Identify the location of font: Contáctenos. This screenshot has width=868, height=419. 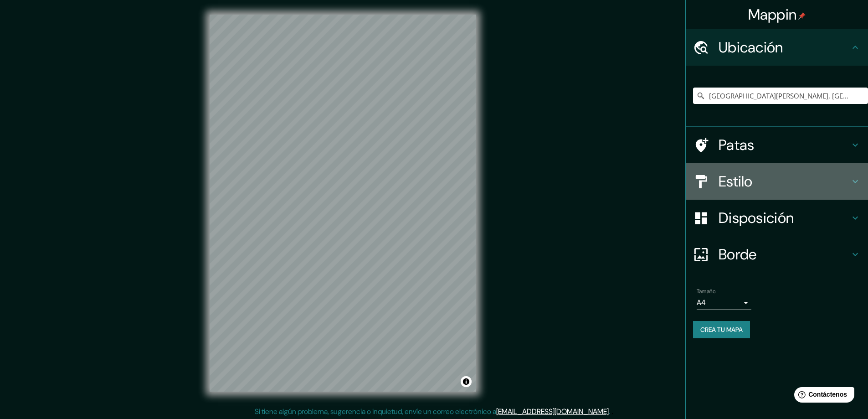
(40, 11).